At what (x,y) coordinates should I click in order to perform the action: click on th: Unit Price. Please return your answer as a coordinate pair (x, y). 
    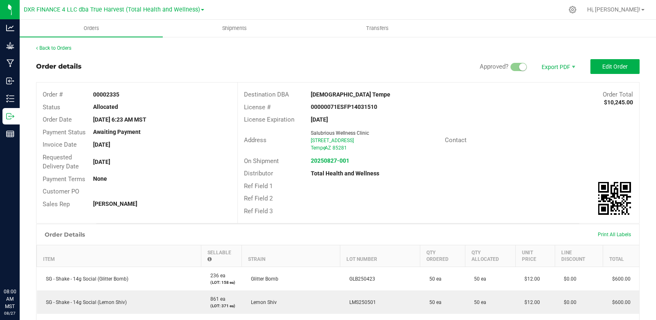
    Looking at the image, I should click on (535, 256).